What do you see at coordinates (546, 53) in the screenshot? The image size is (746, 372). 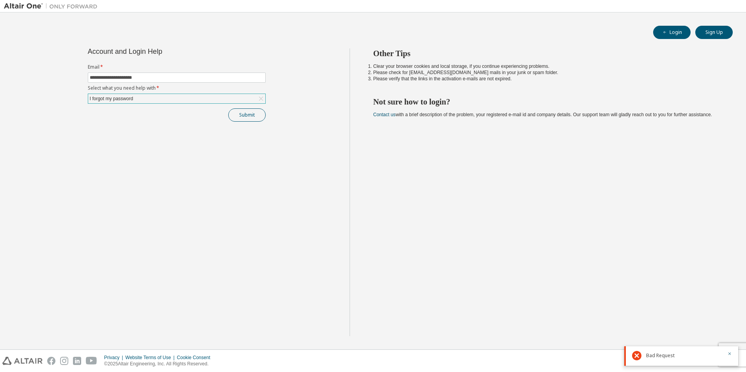 I see `h2: Other Tips` at bounding box center [546, 53].